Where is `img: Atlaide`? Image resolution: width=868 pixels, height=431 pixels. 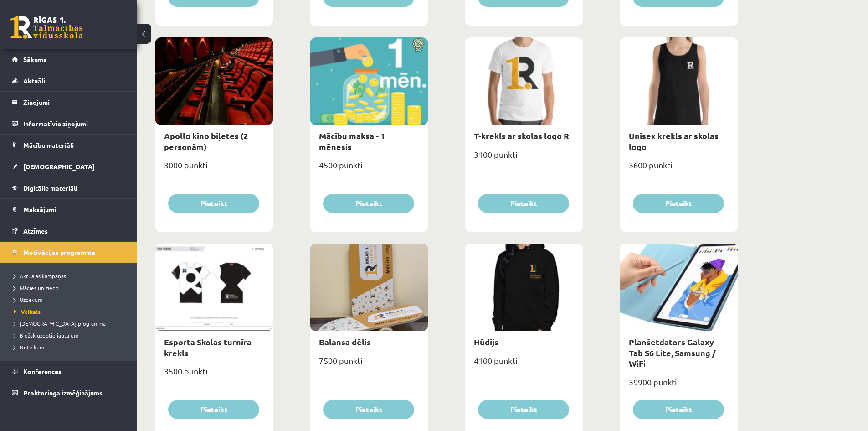
img: Atlaide is located at coordinates (418, 45).